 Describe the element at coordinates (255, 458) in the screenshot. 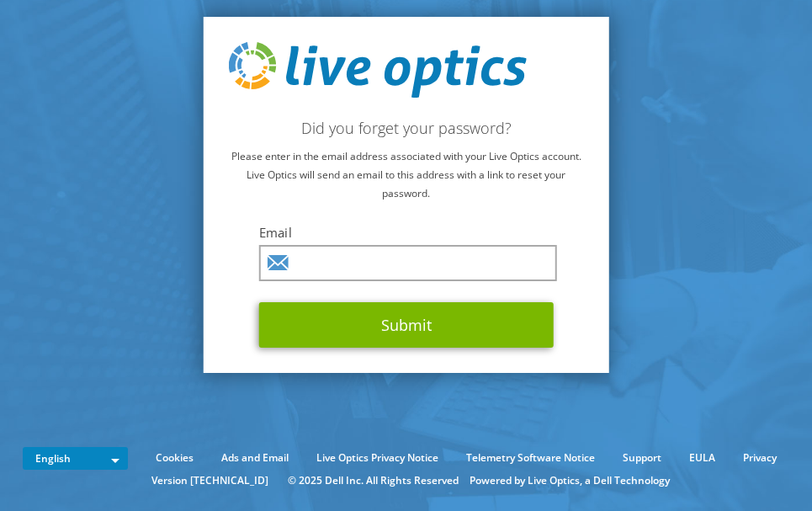

I see `a: Ads and Email` at that location.